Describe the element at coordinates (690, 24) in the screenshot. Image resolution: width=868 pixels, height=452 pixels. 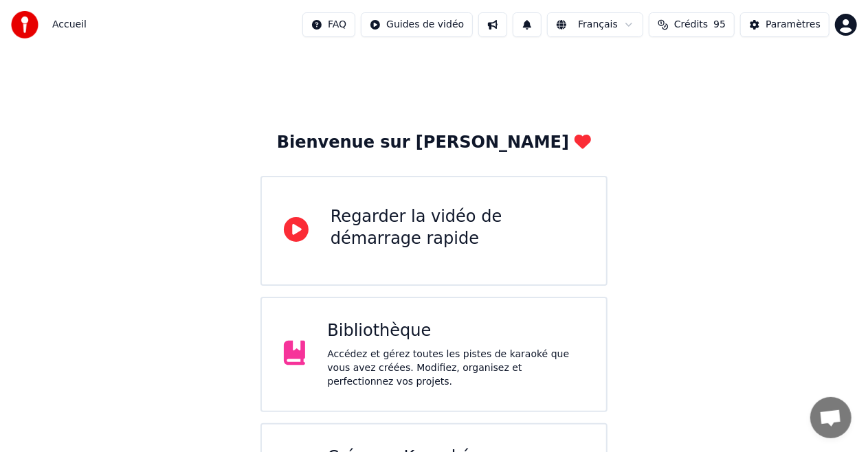
I see `span: Crédits` at that location.